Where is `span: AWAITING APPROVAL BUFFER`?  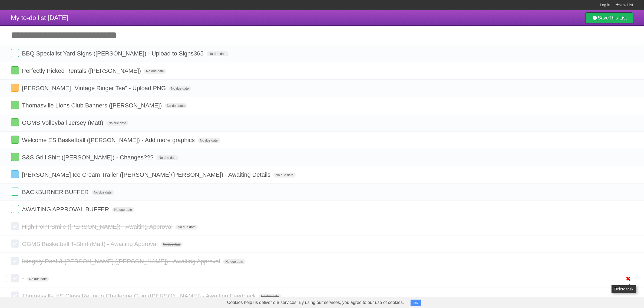
span: AWAITING APPROVAL BUFFER is located at coordinates (66, 209).